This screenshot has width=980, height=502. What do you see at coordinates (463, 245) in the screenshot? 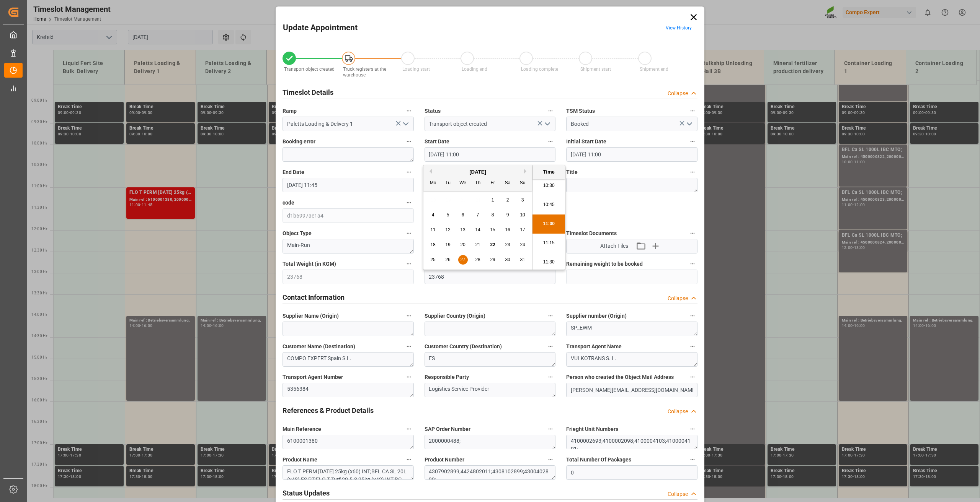
I see `span: 20` at bounding box center [463, 245].